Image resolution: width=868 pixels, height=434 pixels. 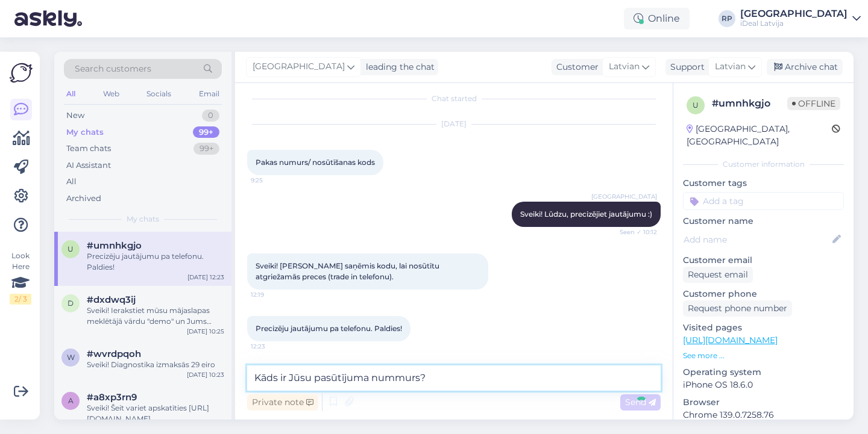 I want to click on span: 9:25, so click(x=273, y=180).